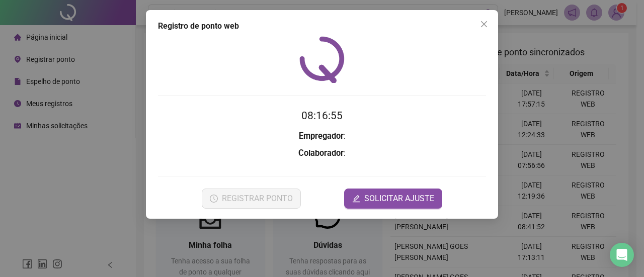 The height and width of the screenshot is (277, 644). What do you see at coordinates (322, 26) in the screenshot?
I see `div: Registro de ponto web` at bounding box center [322, 26].